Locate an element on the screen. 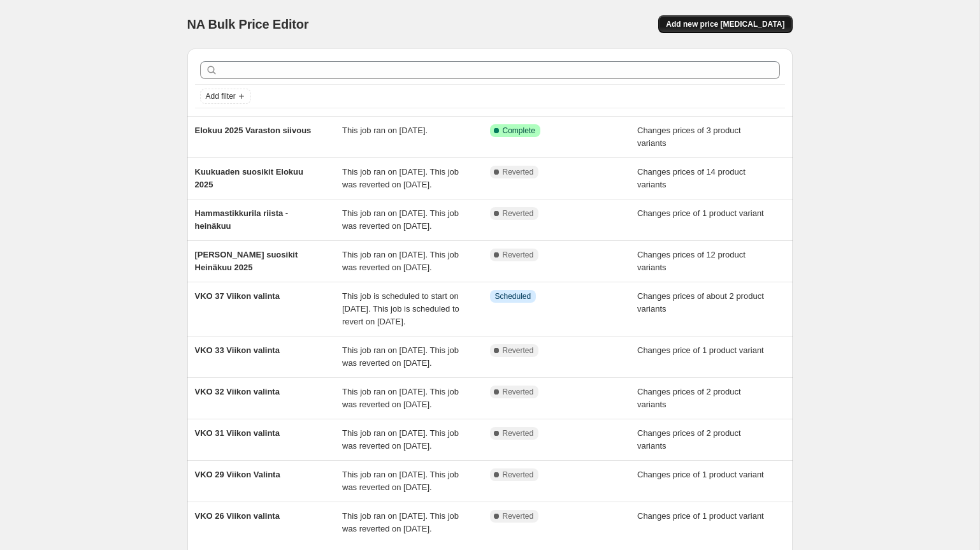  span: Kuukuaden suosikit Elokuu 2025 is located at coordinates (249, 178).